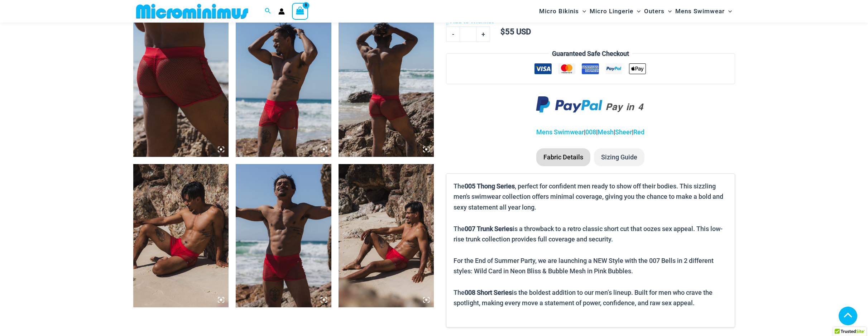 This screenshot has height=336, width=868. Describe the element at coordinates (636, 11) in the screenshot. I see `nav: Site Navigation` at that location.